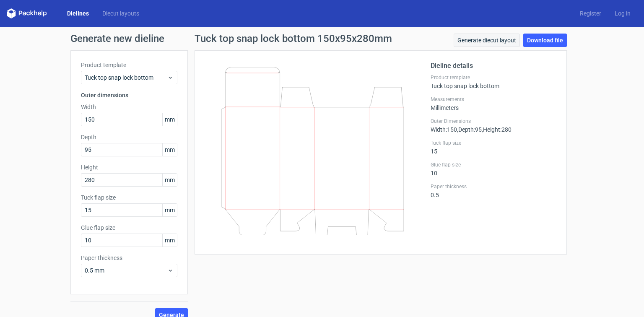  I want to click on div: Tuck top snap lock bottom, so click(494, 82).